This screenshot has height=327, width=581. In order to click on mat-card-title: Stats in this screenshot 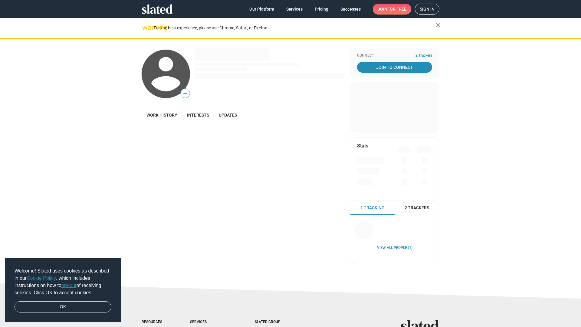, I will do `click(362, 145)`.